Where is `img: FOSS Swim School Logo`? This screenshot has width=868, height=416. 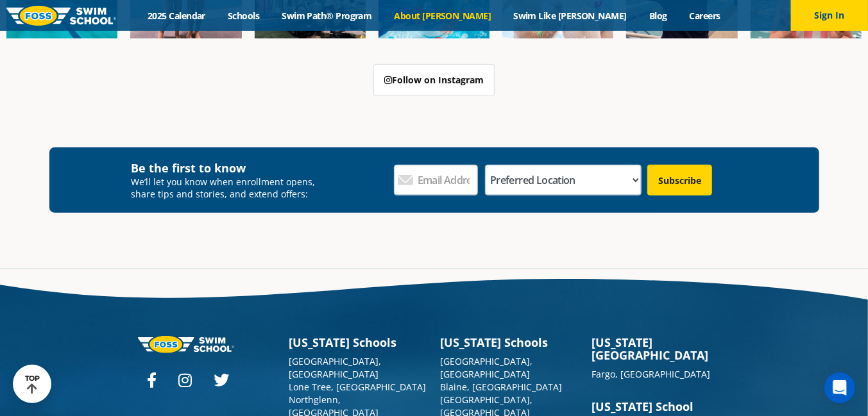
img: FOSS Swim School Logo is located at coordinates (61, 16).